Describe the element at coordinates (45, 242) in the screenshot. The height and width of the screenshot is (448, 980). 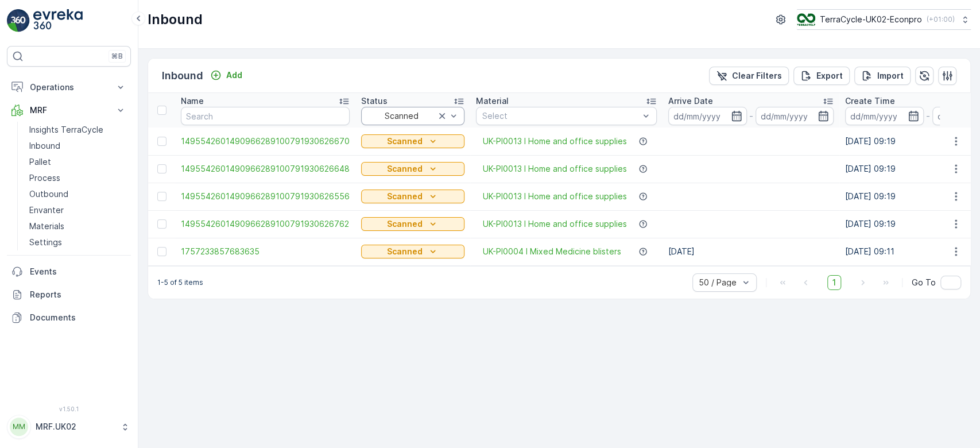
I see `p: Settings` at that location.